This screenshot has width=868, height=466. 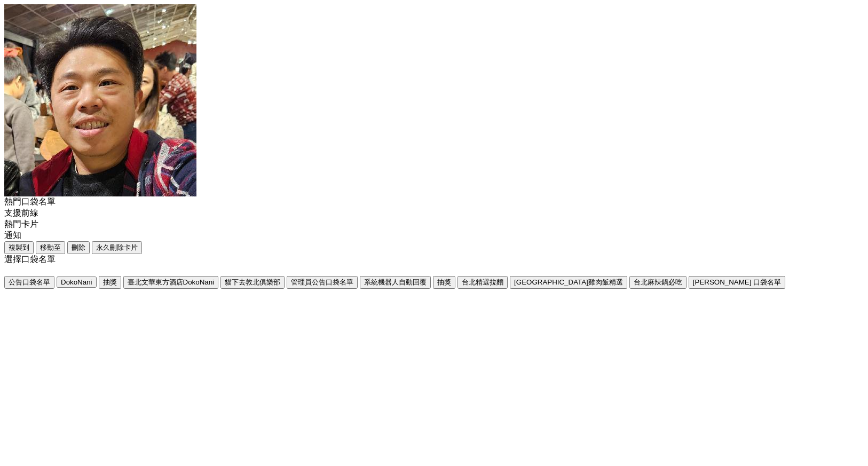 What do you see at coordinates (322, 282) in the screenshot?
I see `button: 管理員公告口袋名單` at bounding box center [322, 282].